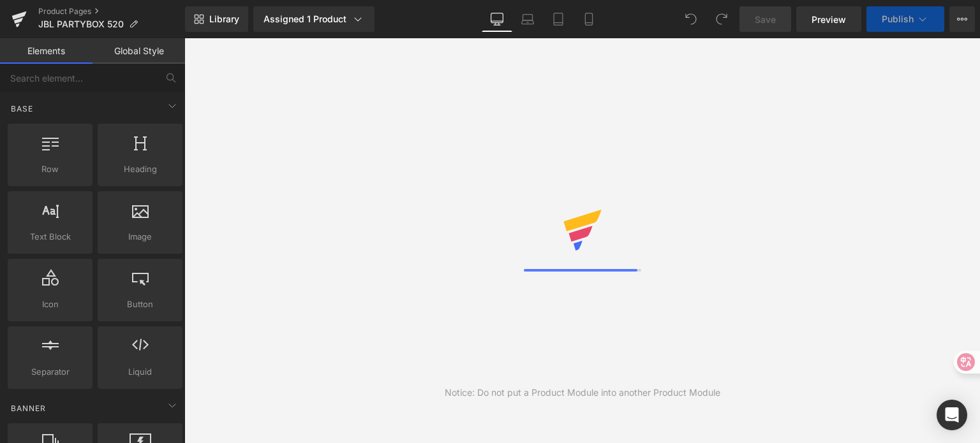 The width and height of the screenshot is (980, 443). What do you see at coordinates (691, 19) in the screenshot?
I see `button: Undo` at bounding box center [691, 19].